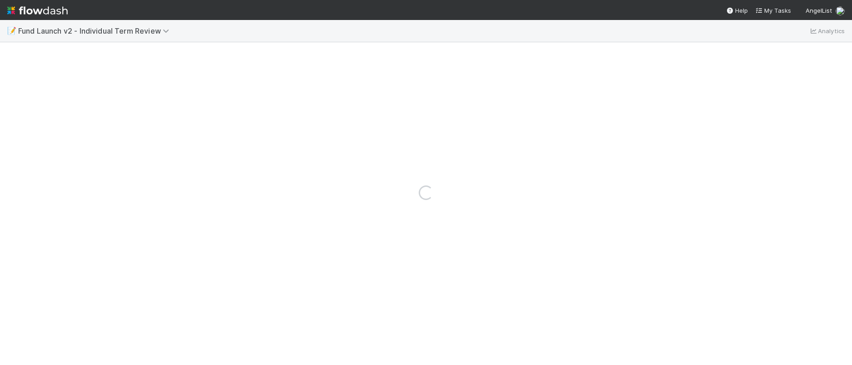 This screenshot has width=852, height=365. Describe the element at coordinates (840, 11) in the screenshot. I see `img: avatar_d1f4bd1b-0b26-4d9b-b8ad-69b413583d95.png` at that location.